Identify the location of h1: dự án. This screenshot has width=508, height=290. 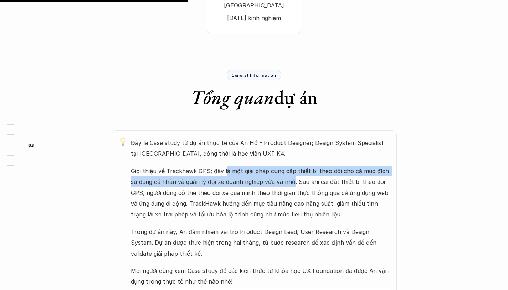
(254, 97).